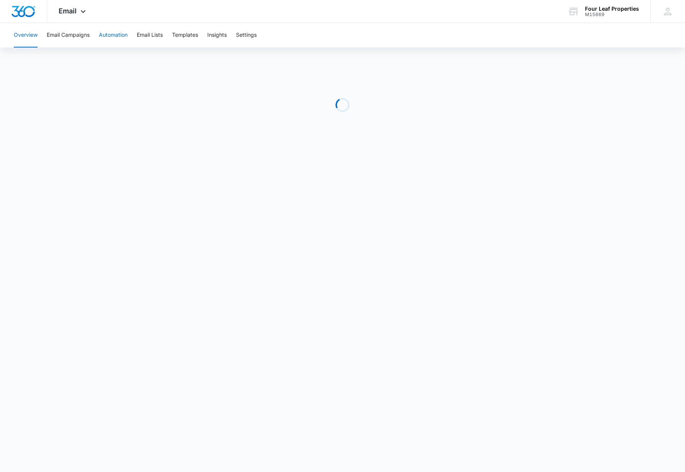 The height and width of the screenshot is (472, 685). Describe the element at coordinates (26, 35) in the screenshot. I see `button: Overview` at that location.